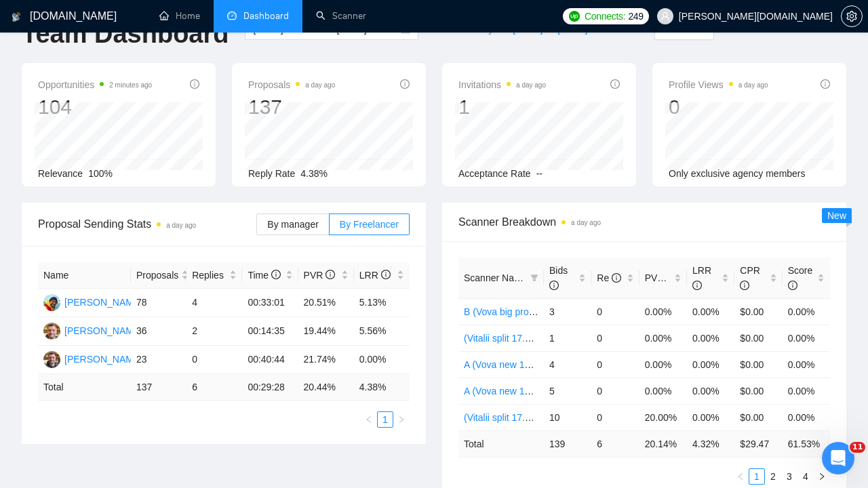 The image size is (868, 488). What do you see at coordinates (209, 275) in the screenshot?
I see `span: Replies` at bounding box center [209, 275].